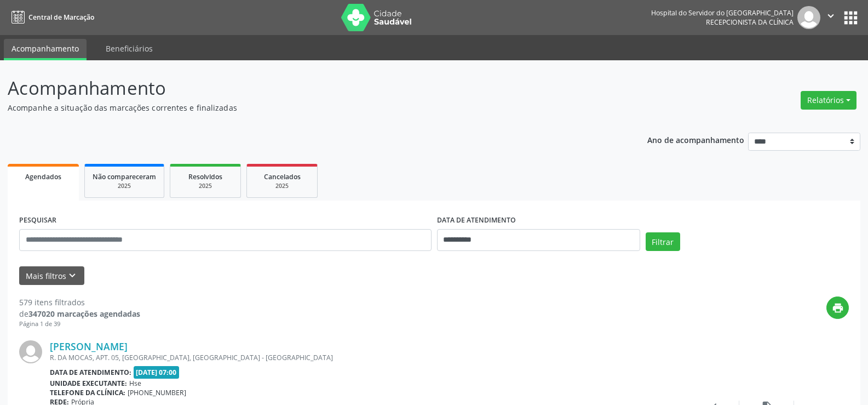 The height and width of the screenshot is (405, 868). I want to click on b: Data de atendimento:, so click(90, 372).